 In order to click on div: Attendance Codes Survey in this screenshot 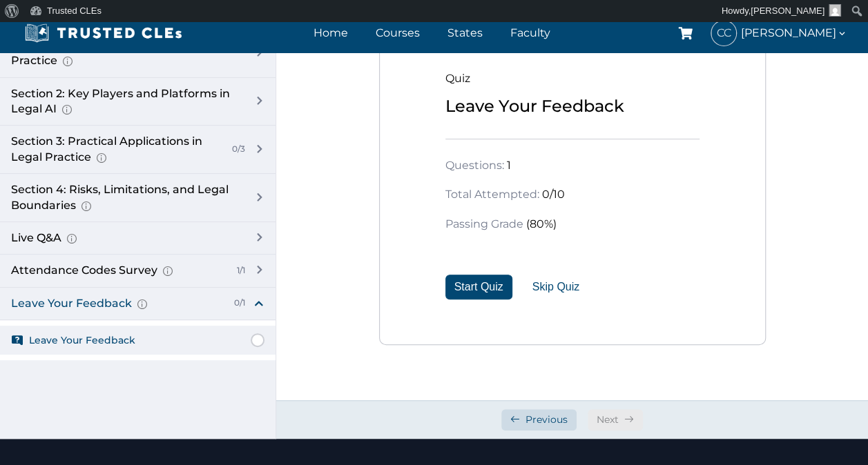, I will do `click(118, 271)`.